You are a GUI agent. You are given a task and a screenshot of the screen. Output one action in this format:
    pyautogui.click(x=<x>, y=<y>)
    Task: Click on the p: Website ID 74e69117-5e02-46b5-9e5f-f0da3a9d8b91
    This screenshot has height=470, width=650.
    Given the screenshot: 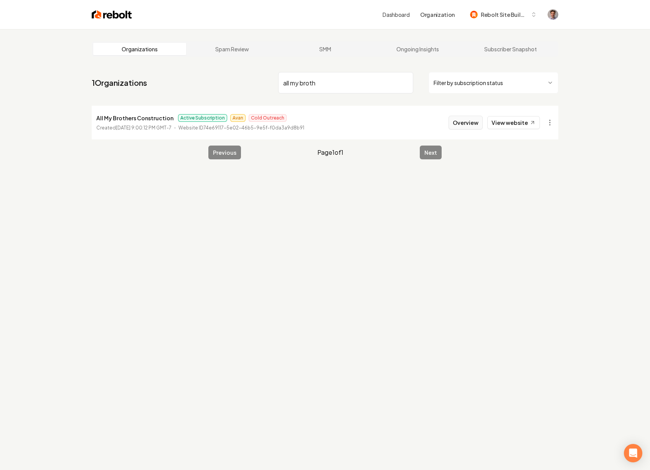 What is the action you would take?
    pyautogui.click(x=241, y=128)
    